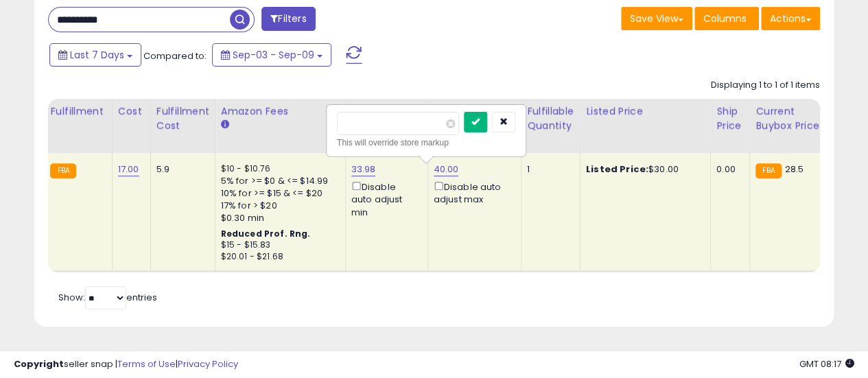 The width and height of the screenshot is (868, 378). What do you see at coordinates (278, 245) in the screenshot?
I see `div: $15 - $15.83` at bounding box center [278, 245].